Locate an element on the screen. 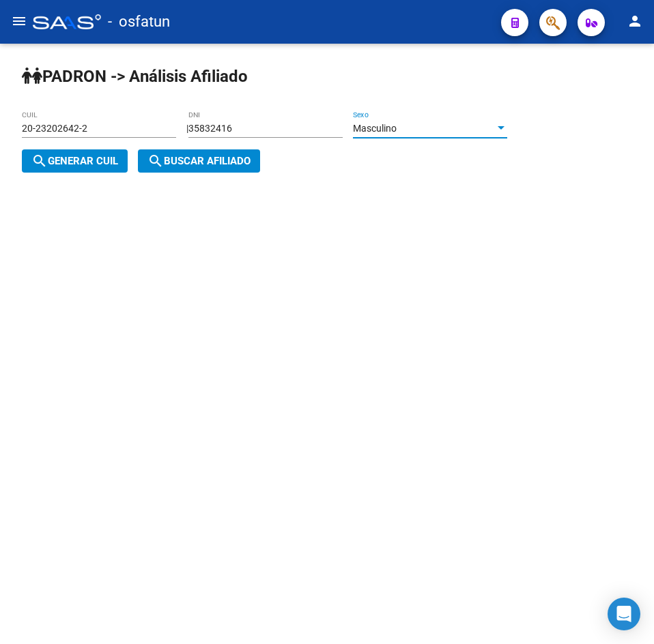  mat-icon: person is located at coordinates (635, 21).